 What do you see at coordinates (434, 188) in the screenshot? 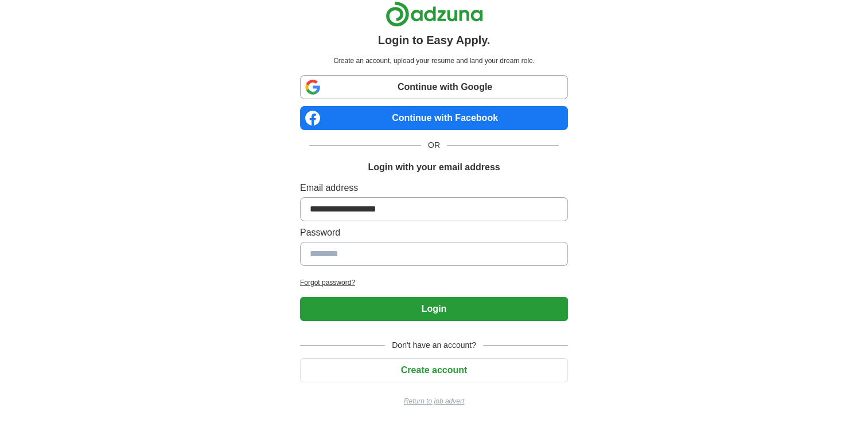
I see `label: Email address` at bounding box center [434, 188].